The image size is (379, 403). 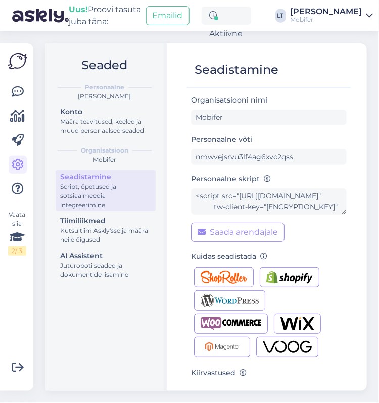 I want to click on label: Kiirvastused, so click(x=219, y=373).